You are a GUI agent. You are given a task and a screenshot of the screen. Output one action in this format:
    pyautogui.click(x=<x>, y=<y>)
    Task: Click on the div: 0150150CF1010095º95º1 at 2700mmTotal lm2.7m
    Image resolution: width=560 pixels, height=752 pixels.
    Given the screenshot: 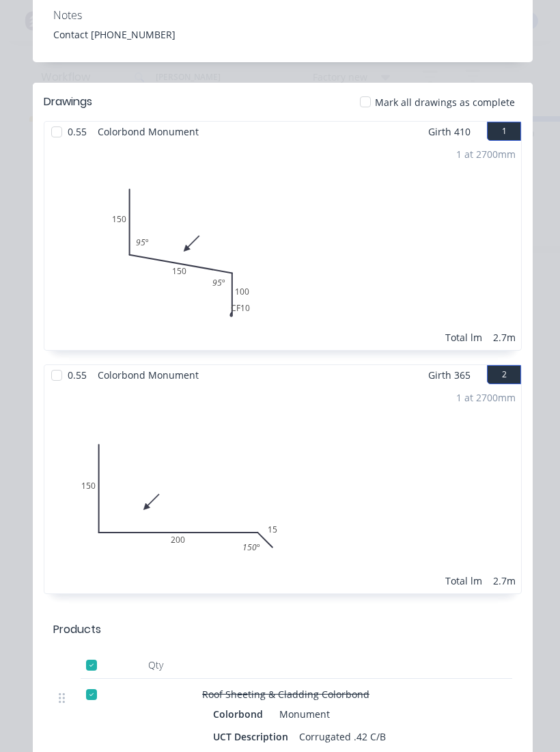 What is the action you would take?
    pyautogui.click(x=283, y=245)
    